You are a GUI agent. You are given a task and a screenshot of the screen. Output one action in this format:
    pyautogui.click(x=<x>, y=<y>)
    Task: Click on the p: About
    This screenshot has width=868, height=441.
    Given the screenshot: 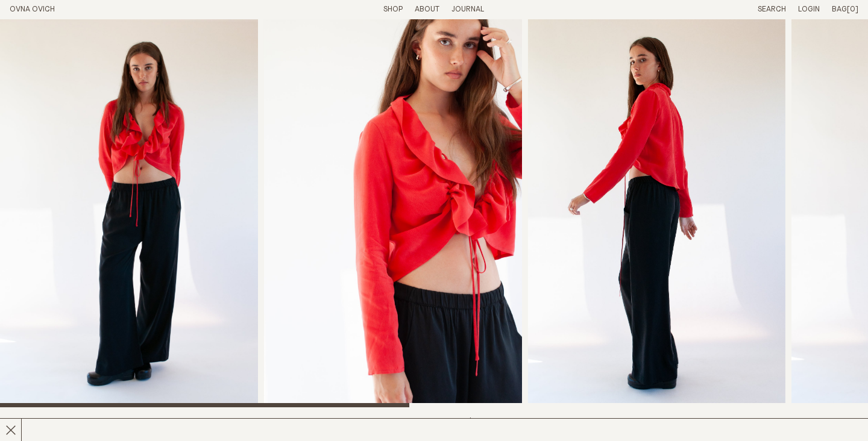 What is the action you would take?
    pyautogui.click(x=427, y=10)
    